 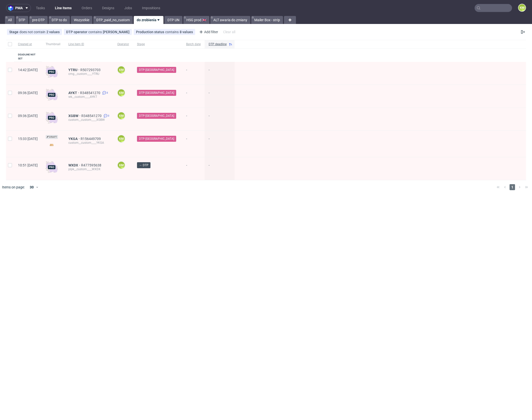 I want to click on div: Deadline not set, so click(x=28, y=57).